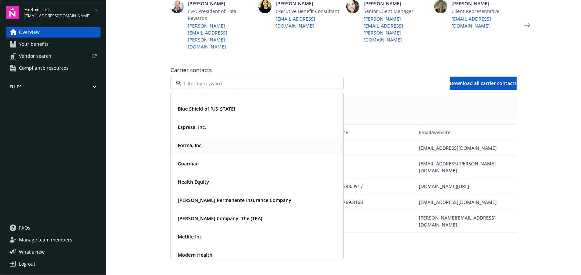 This screenshot has height=275, width=581. I want to click on span: Your benefits, so click(34, 44).